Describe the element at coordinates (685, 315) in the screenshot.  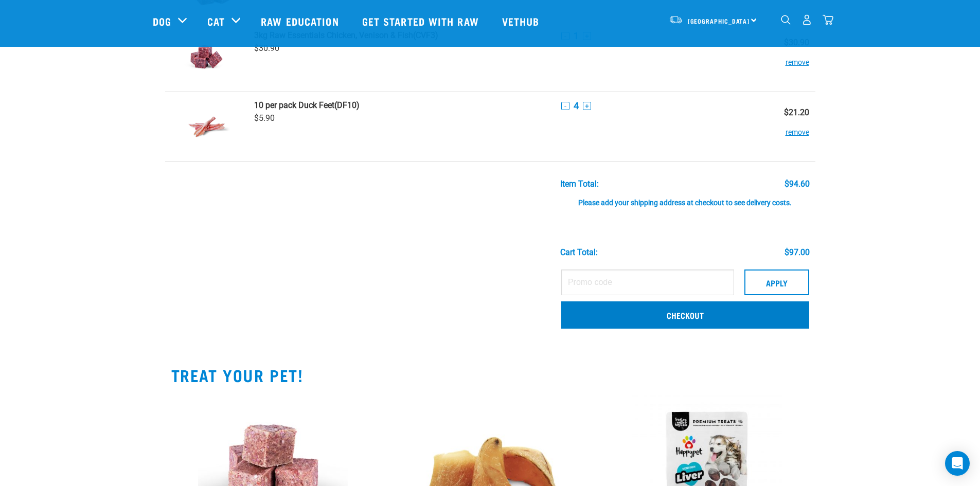
I see `a: Checkout` at that location.